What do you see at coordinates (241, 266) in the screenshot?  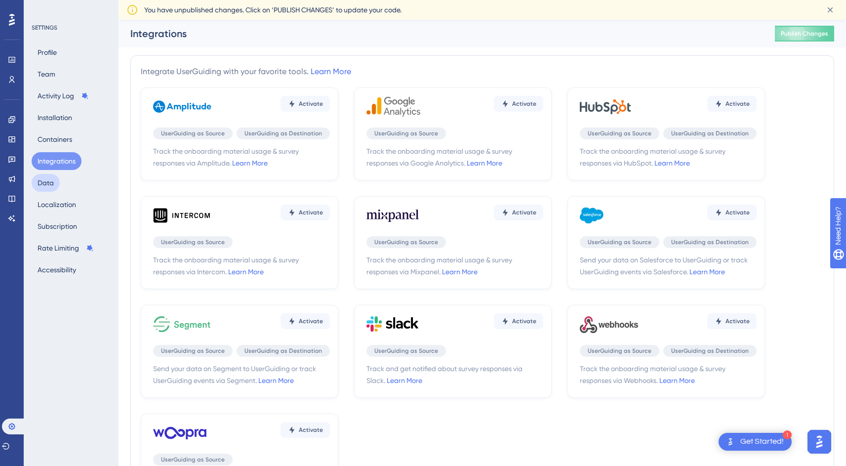 I see `span: Track the onboarding material usage & survey responses via Intercom.` at bounding box center [241, 266].